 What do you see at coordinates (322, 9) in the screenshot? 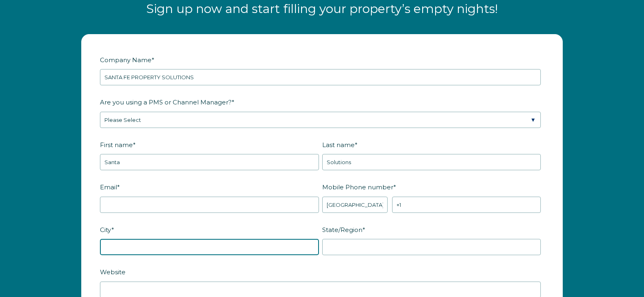
I see `span: Sign up now and start filling your property’s empty nights!` at bounding box center [322, 9].